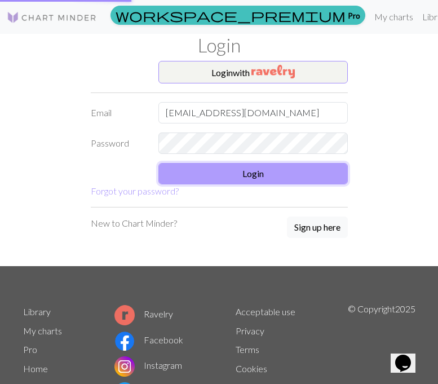 Image resolution: width=438 pixels, height=384 pixels. Describe the element at coordinates (317, 227) in the screenshot. I see `button: Sign up here` at that location.